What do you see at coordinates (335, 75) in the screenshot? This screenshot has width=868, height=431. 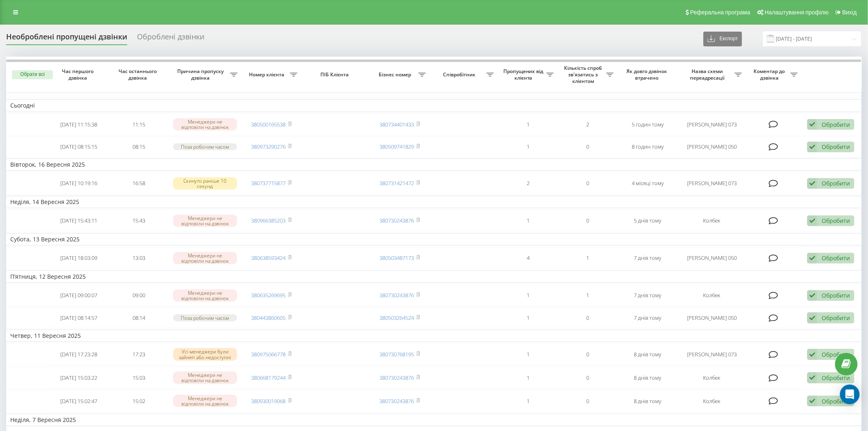 I see `span: ПІБ Клієнта` at bounding box center [335, 75].